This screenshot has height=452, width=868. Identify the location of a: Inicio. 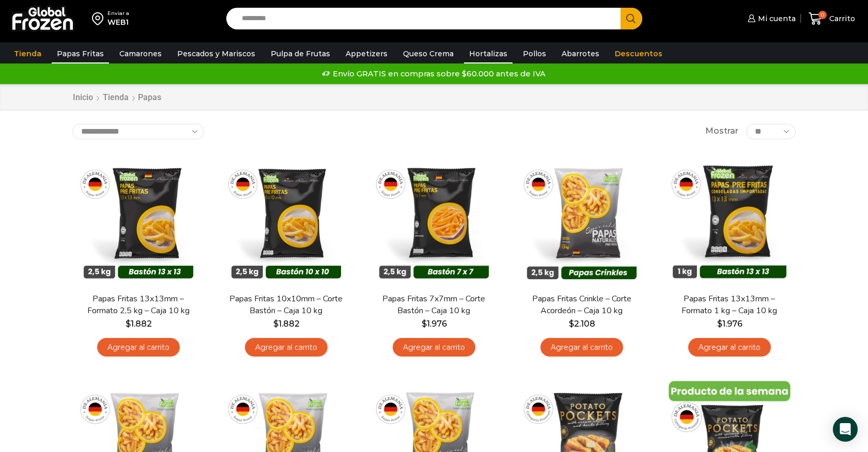
(83, 98).